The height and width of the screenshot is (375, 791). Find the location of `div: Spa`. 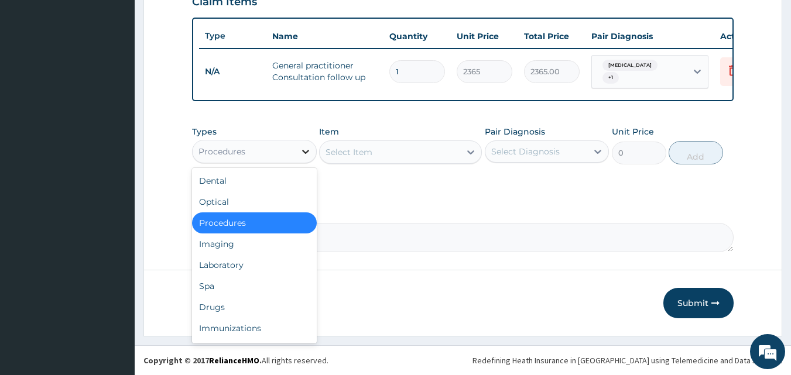

div: Spa is located at coordinates (254, 286).